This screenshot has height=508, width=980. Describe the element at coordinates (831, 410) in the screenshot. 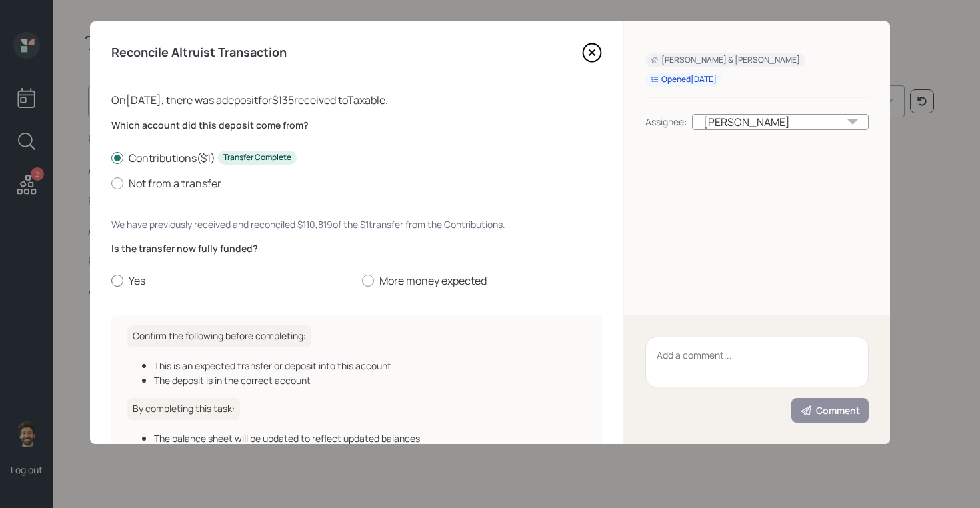

I see `button: Comment` at that location.